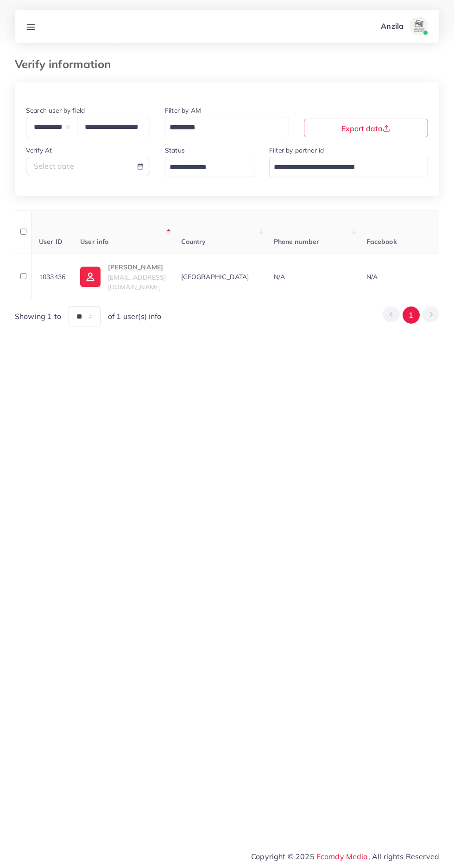  What do you see at coordinates (346, 856) in the screenshot?
I see `span: Copyright © 2025` at bounding box center [346, 856].